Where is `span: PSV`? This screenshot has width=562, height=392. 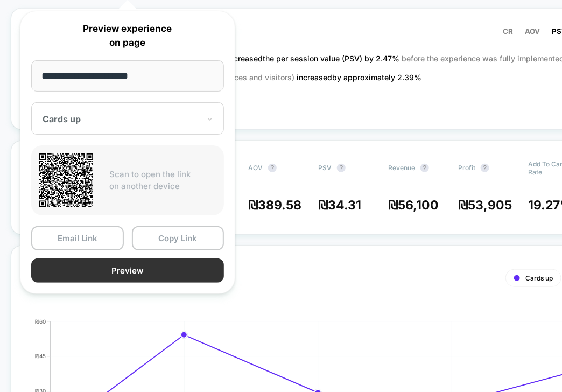 span: PSV is located at coordinates (324, 167).